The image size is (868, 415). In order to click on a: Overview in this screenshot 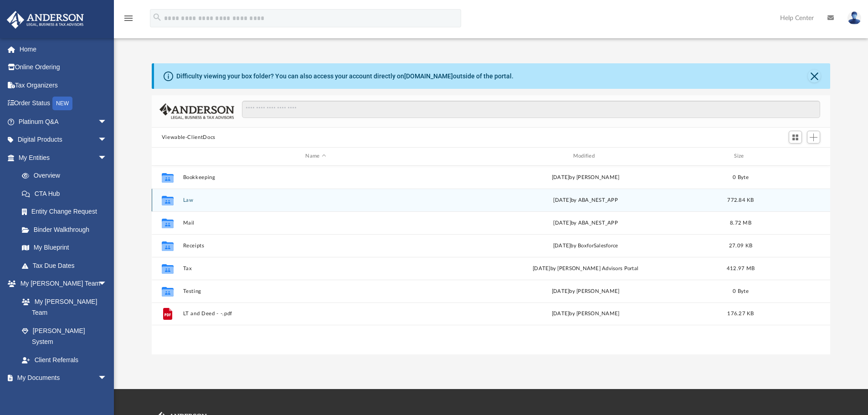, I will do `click(66, 175)`.